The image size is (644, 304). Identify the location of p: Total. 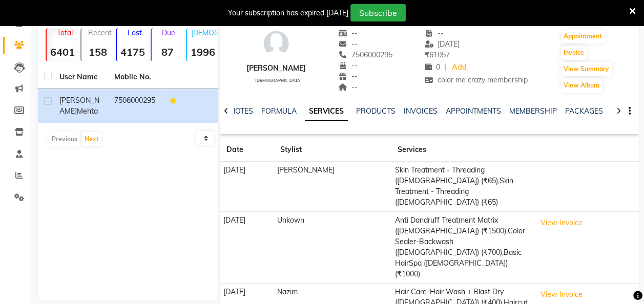
(65, 33).